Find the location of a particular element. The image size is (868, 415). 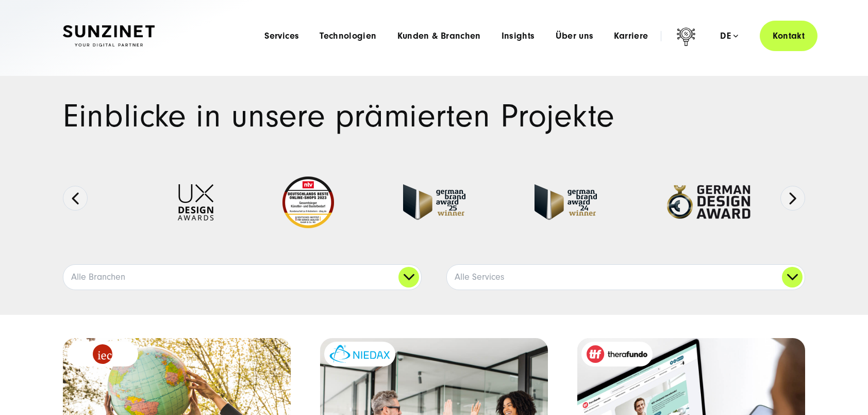

button: Next is located at coordinates (793, 198).